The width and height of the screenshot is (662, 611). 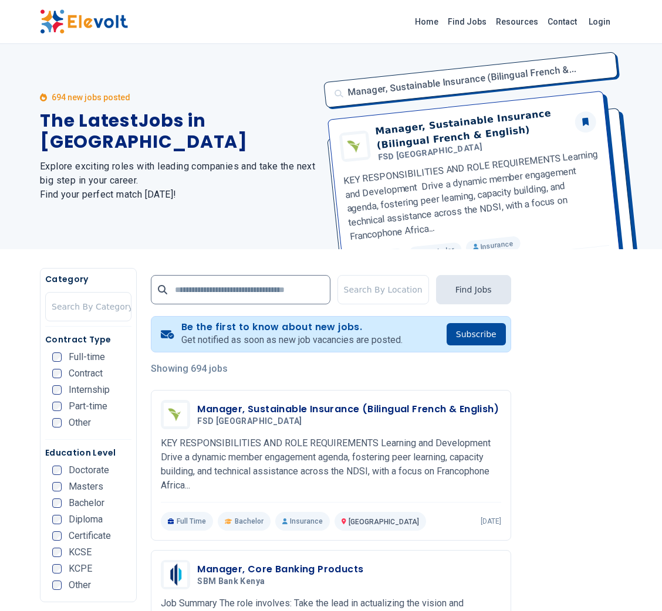 What do you see at coordinates (57, 536) in the screenshot?
I see `input: Certificate` at bounding box center [57, 536].